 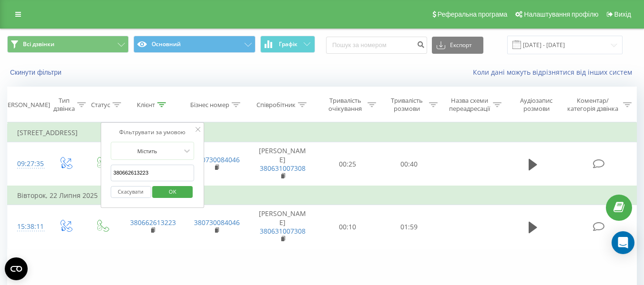 I want to click on td: 00:40, so click(x=409, y=164).